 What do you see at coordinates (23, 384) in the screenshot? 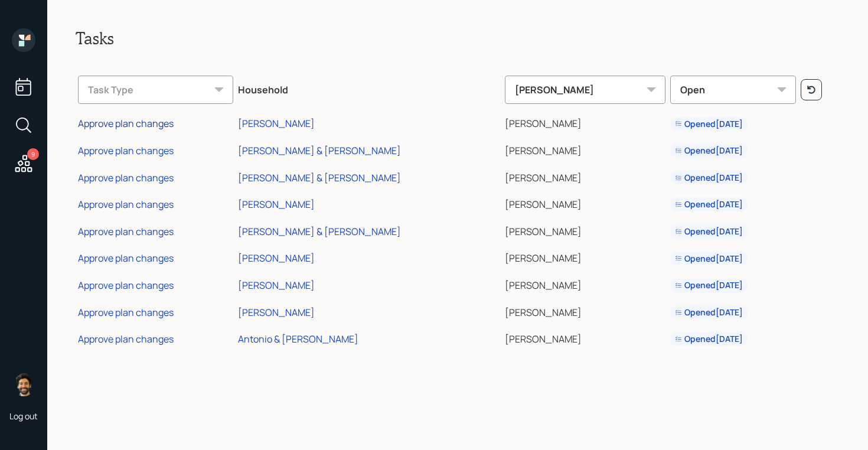
I see `img: eric-schwartz-headshot.png` at bounding box center [23, 384].